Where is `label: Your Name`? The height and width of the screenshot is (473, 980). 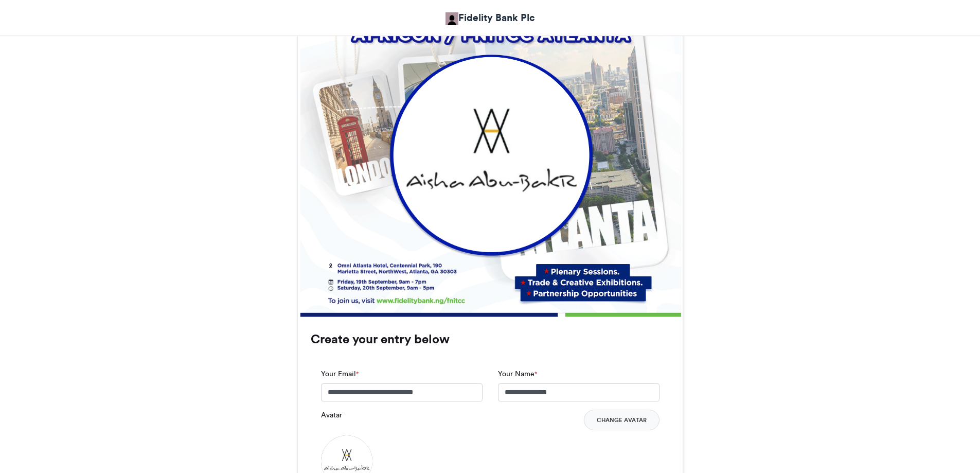
label: Your Name is located at coordinates (518, 374).